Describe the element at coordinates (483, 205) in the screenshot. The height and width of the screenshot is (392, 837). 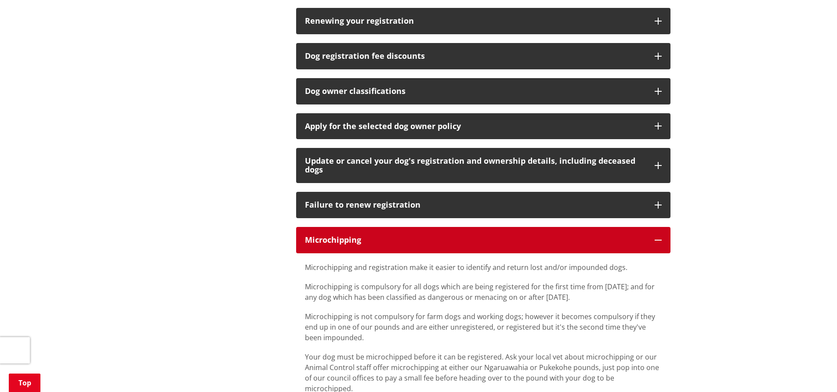
I see `button: Failure to renew registration` at that location.